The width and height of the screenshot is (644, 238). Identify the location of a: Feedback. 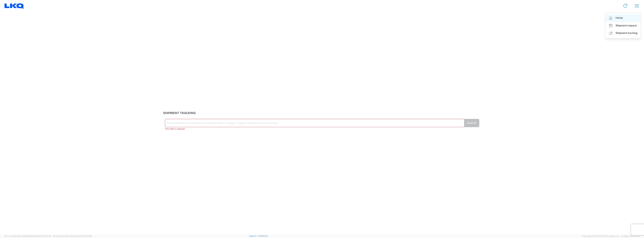
(263, 236).